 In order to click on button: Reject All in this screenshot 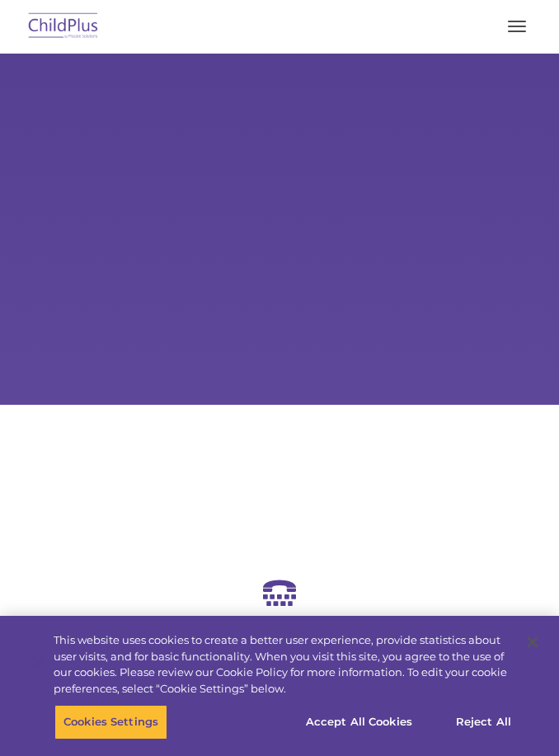, I will do `click(483, 722)`.